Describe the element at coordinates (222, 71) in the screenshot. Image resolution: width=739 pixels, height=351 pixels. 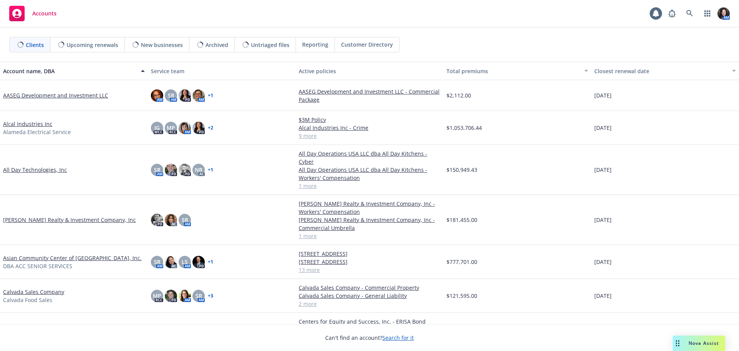
I see `div: Service team` at that location.